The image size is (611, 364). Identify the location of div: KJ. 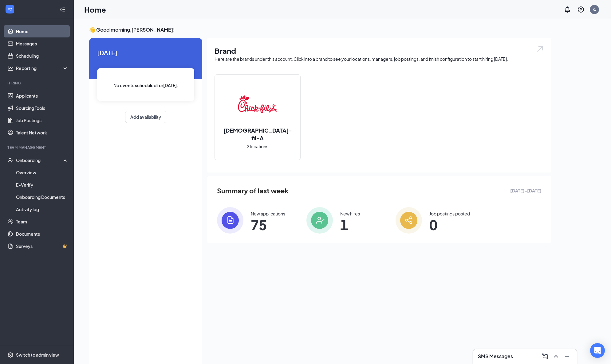
(594, 9).